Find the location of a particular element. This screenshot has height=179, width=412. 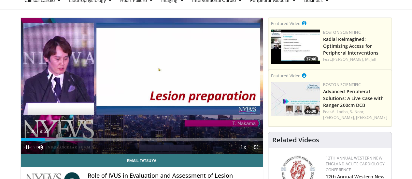

a: S. Noor, is located at coordinates (357, 112).